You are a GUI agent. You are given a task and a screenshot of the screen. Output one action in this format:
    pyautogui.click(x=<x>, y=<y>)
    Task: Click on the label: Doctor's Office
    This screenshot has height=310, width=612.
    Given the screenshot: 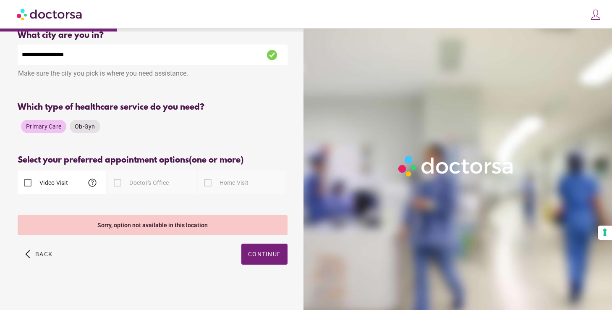 What is the action you would take?
    pyautogui.click(x=148, y=183)
    